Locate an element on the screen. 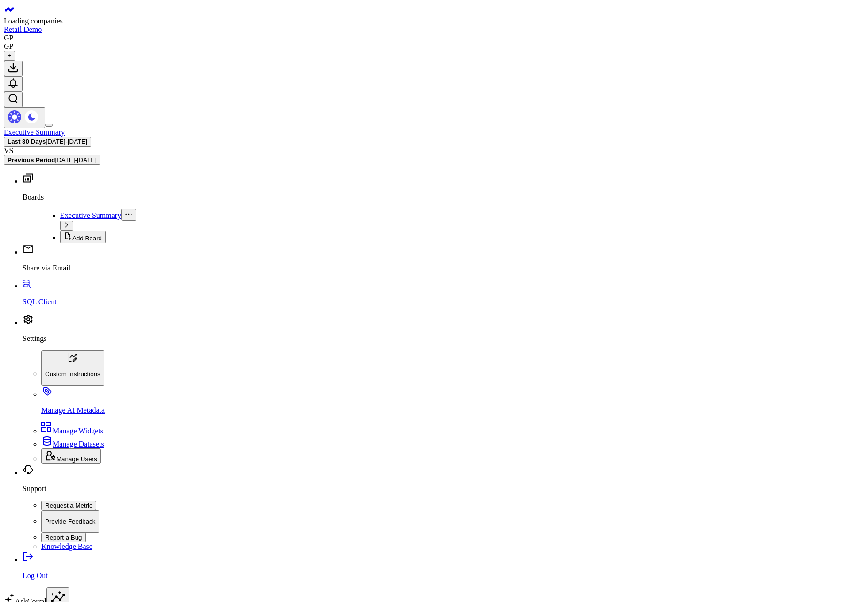  button: Report a Bug is located at coordinates (63, 537).